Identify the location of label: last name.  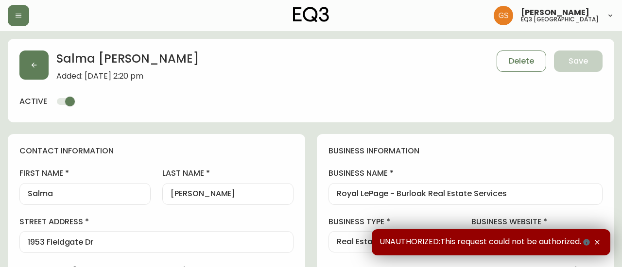
(228, 174).